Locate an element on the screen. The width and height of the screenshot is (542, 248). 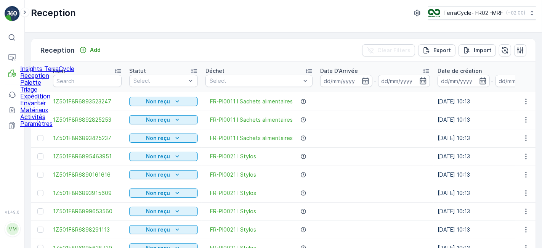
img: logo is located at coordinates (12, 14).